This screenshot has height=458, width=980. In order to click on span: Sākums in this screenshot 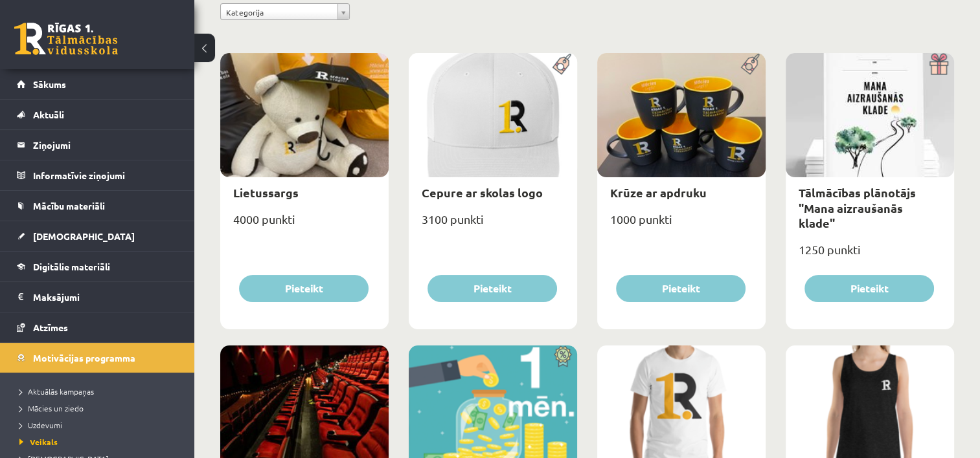, I will do `click(49, 84)`.